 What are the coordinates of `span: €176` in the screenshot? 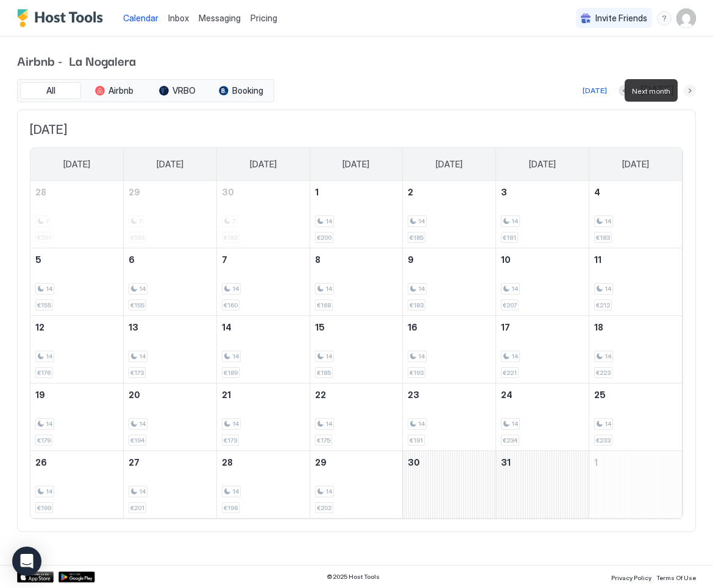 It's located at (44, 373).